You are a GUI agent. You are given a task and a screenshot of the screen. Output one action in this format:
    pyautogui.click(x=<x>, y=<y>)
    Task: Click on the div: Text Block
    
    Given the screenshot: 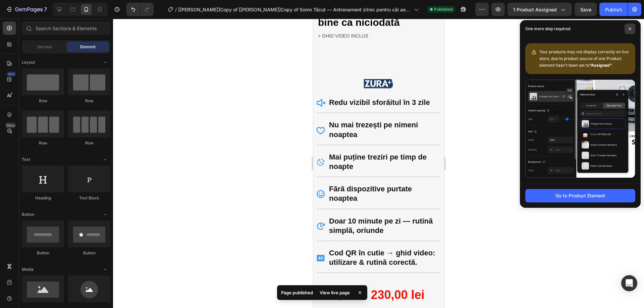 What is the action you would take?
    pyautogui.click(x=89, y=198)
    